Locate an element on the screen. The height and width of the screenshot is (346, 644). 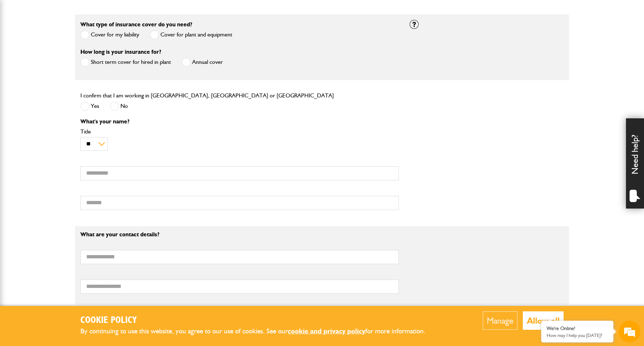
div: Need help? is located at coordinates (635, 163).